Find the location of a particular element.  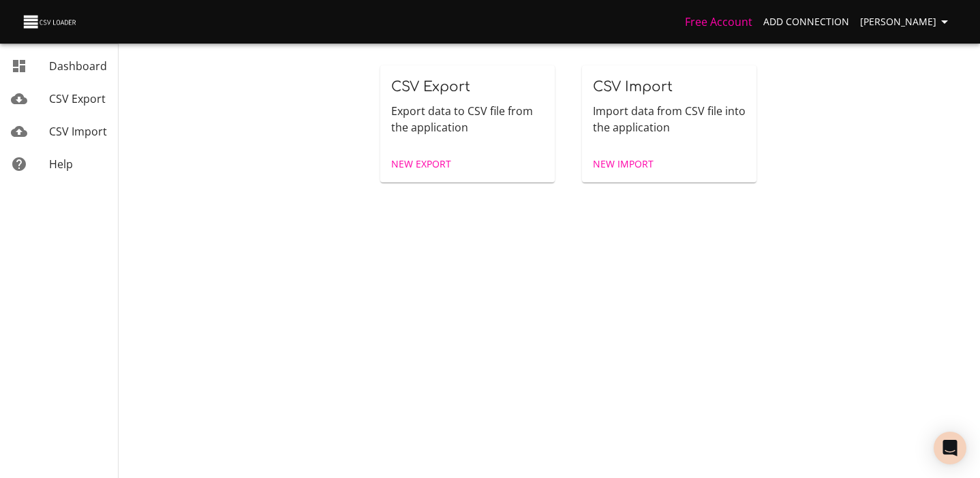

span: New Export is located at coordinates (421, 164).